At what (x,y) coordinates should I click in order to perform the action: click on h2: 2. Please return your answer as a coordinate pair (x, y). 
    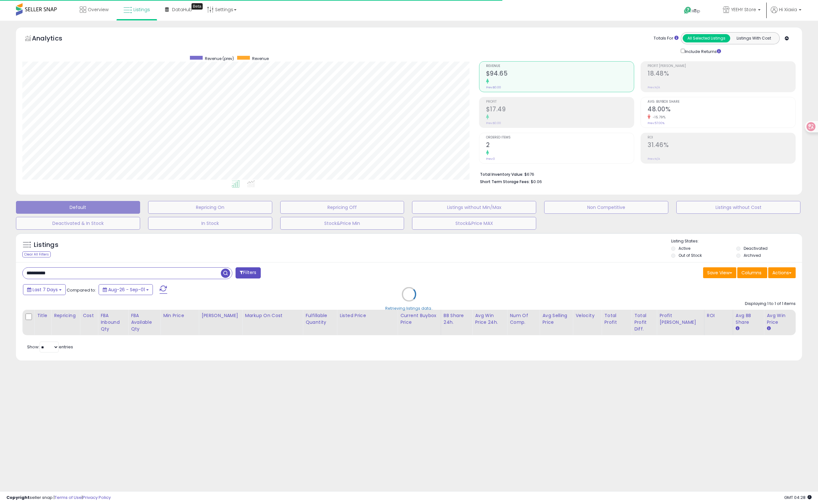
    Looking at the image, I should click on (560, 145).